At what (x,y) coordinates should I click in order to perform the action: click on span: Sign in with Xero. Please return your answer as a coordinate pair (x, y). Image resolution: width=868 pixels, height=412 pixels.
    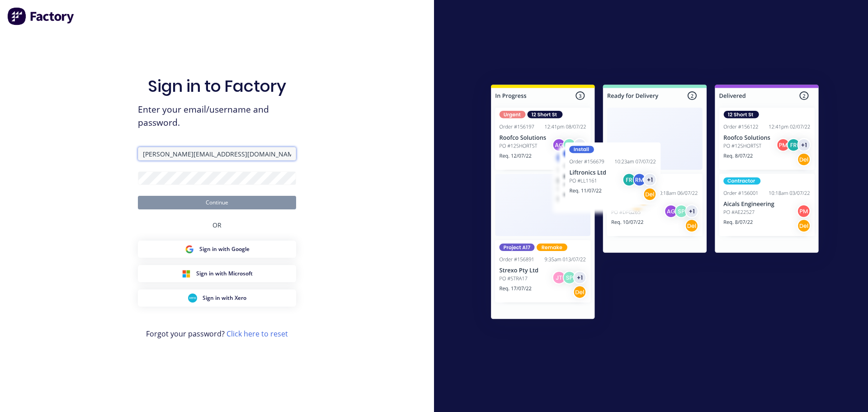
    Looking at the image, I should click on (224, 298).